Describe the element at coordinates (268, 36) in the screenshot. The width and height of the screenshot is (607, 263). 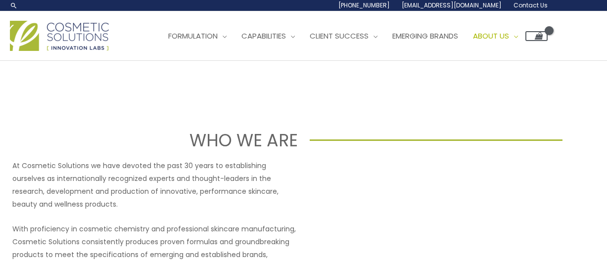
I see `a: Capabilities` at that location.